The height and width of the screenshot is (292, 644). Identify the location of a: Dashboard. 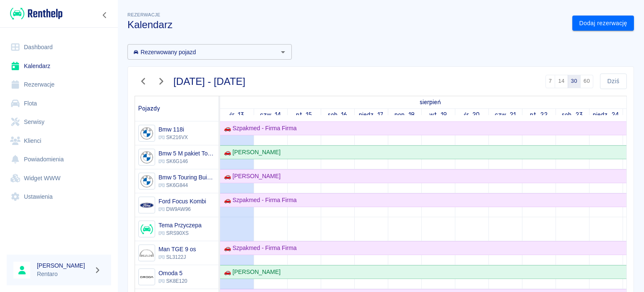
(59, 47).